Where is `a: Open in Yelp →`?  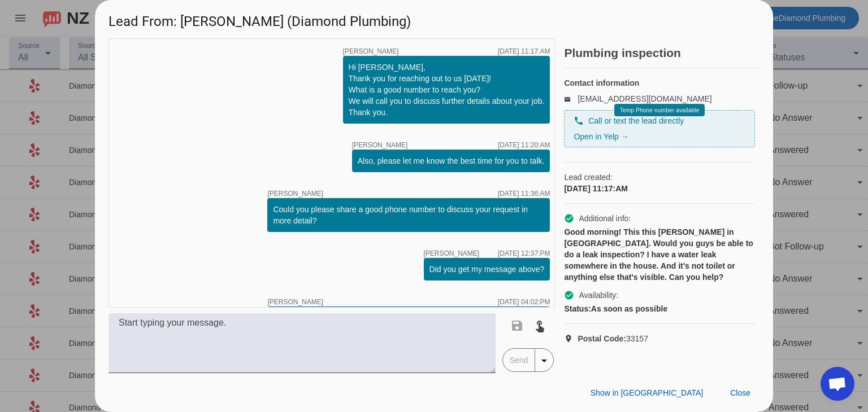
a: Open in Yelp → is located at coordinates (601, 136).